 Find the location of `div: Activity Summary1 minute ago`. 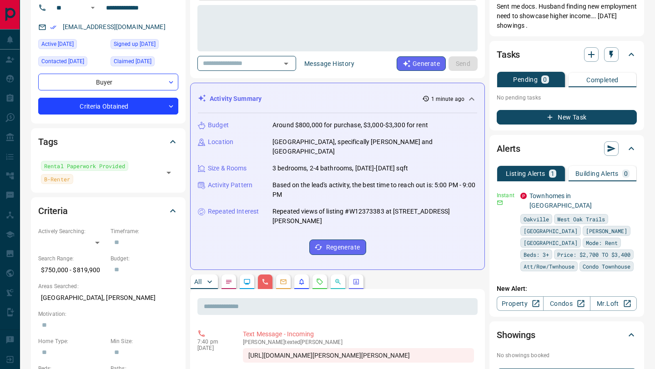

div: Activity Summary1 minute ago is located at coordinates (337, 99).